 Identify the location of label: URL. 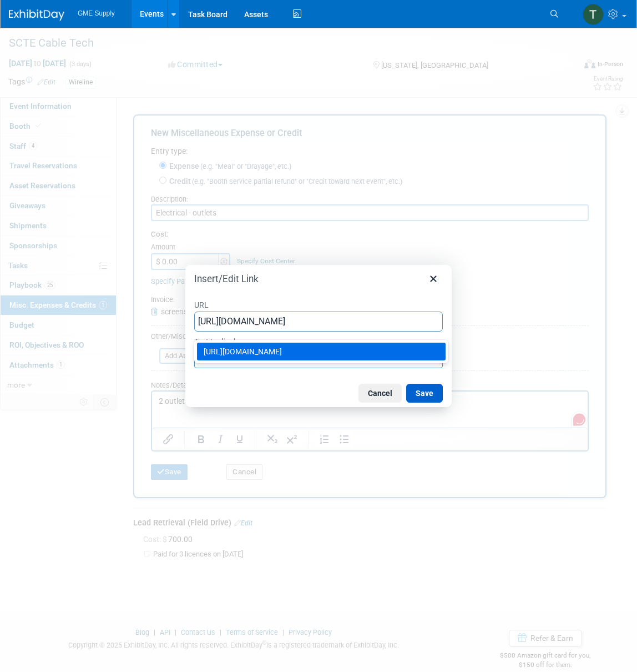
(319, 304).